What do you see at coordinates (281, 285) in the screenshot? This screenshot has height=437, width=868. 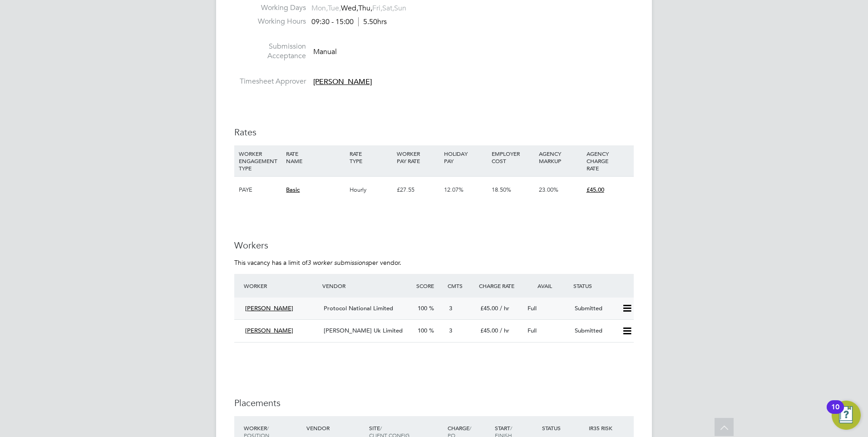 I see `div: Worker` at bounding box center [281, 285].